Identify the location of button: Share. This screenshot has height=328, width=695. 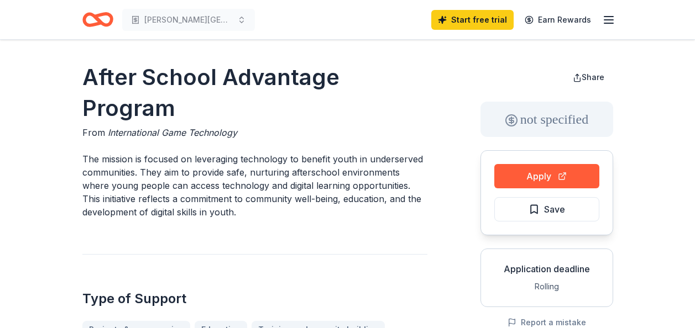
(588, 77).